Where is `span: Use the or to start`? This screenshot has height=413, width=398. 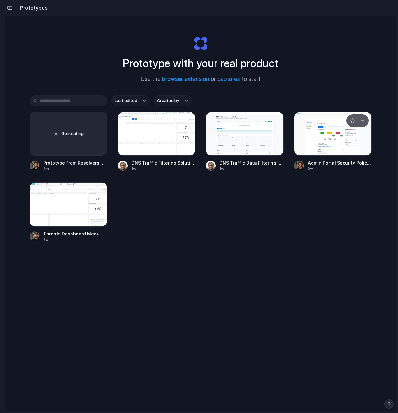
span: Use the or to start is located at coordinates (201, 79).